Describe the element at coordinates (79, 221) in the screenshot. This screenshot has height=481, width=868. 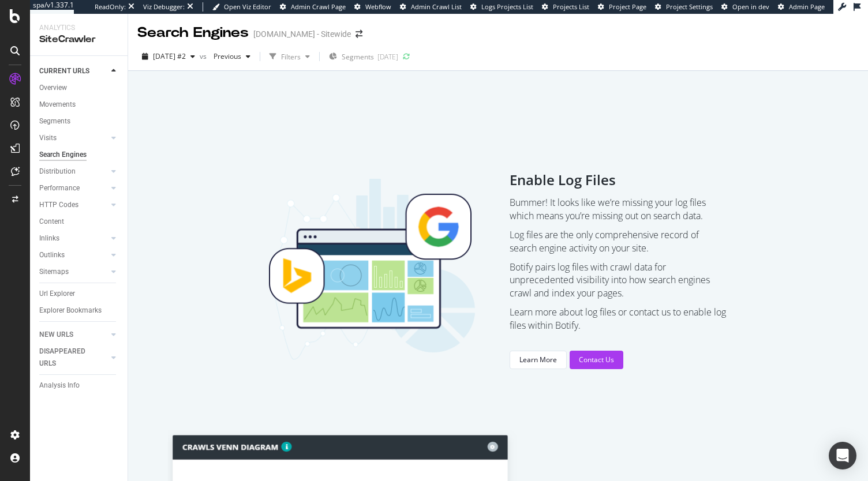
I see `a: Content` at that location.